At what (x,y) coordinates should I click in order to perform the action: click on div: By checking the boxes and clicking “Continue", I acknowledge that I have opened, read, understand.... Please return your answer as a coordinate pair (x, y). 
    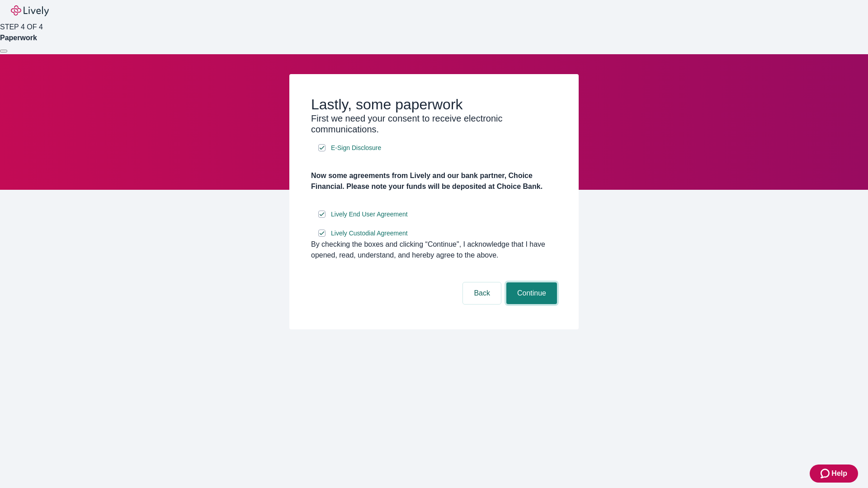
    Looking at the image, I should click on (434, 250).